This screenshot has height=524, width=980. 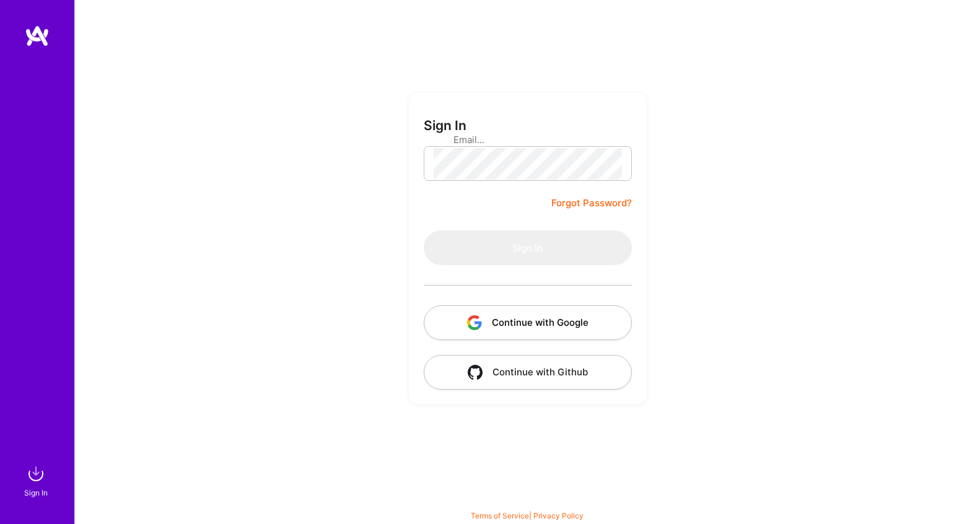 What do you see at coordinates (445, 125) in the screenshot?
I see `h3: Sign In` at bounding box center [445, 125].